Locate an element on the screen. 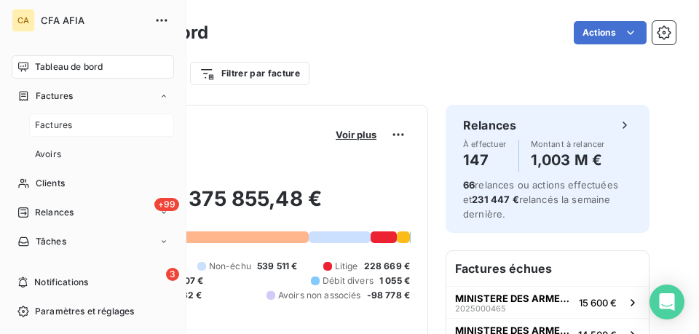  span: 1 055 € is located at coordinates (395, 281).